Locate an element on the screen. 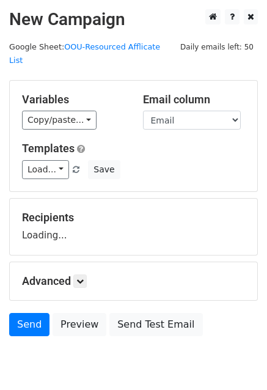 This screenshot has height=390, width=267. a: Preview is located at coordinates (79, 324).